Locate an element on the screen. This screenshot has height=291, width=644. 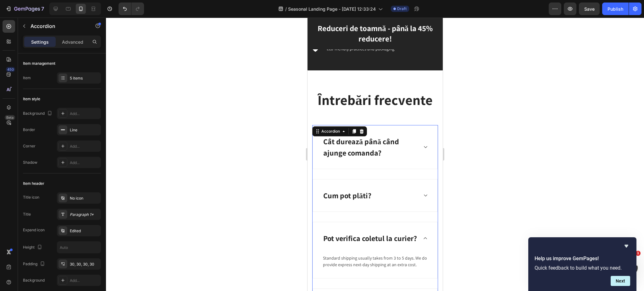
p: Cum pot plăti? is located at coordinates (39, 178).